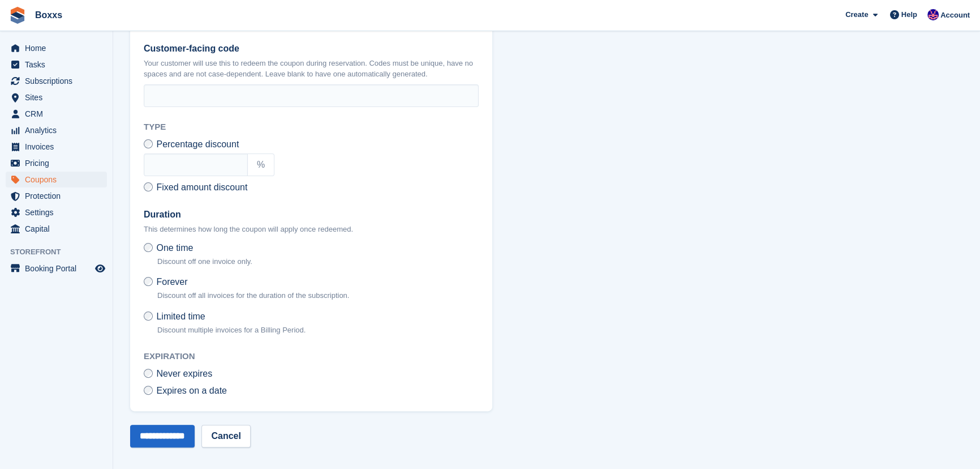 The height and width of the screenshot is (469, 980). Describe the element at coordinates (59, 163) in the screenshot. I see `span: Pricing` at that location.